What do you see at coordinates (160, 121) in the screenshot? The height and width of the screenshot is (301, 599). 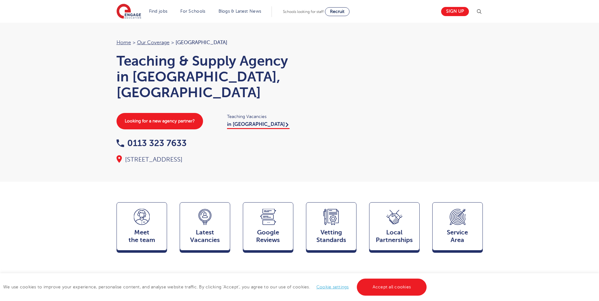 I see `a: Looking for a new agency partner?` at bounding box center [160, 121].